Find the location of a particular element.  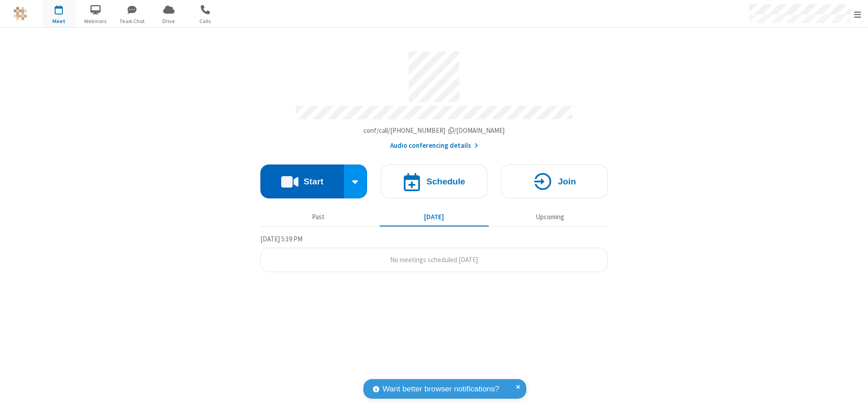

h4: Schedule is located at coordinates (446, 181).